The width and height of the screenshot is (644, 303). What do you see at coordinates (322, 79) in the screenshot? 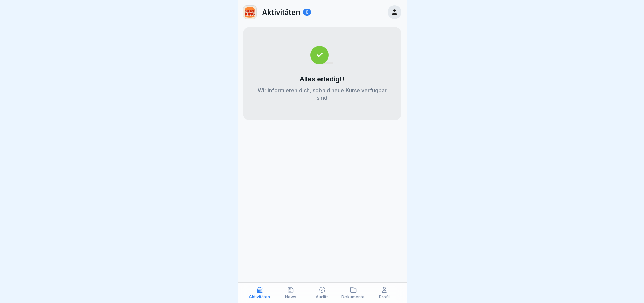
I see `p: Alles erledigt!` at bounding box center [322, 79].